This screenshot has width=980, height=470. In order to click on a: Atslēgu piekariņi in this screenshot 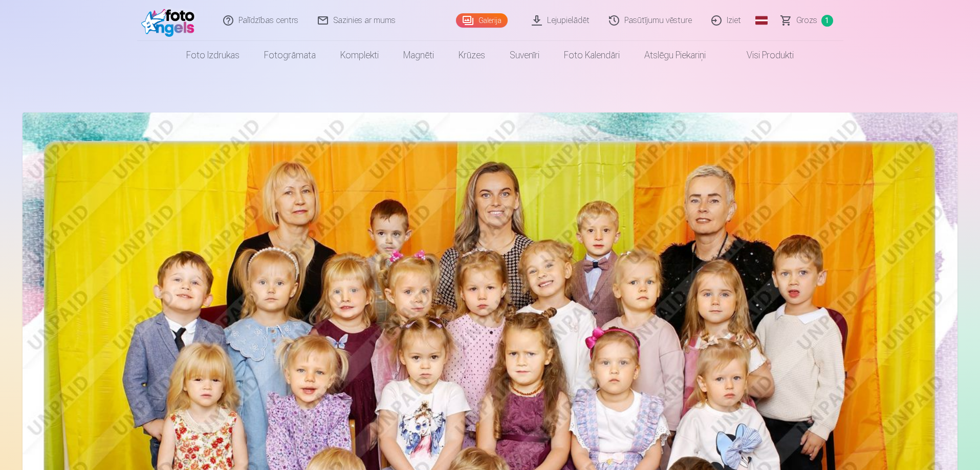, I will do `click(675, 55)`.